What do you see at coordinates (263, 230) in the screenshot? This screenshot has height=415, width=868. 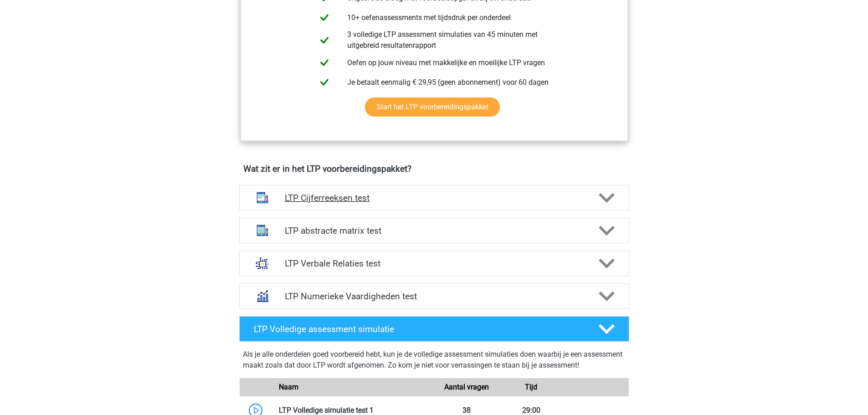 I see `img: abstracte matrices` at bounding box center [263, 230].